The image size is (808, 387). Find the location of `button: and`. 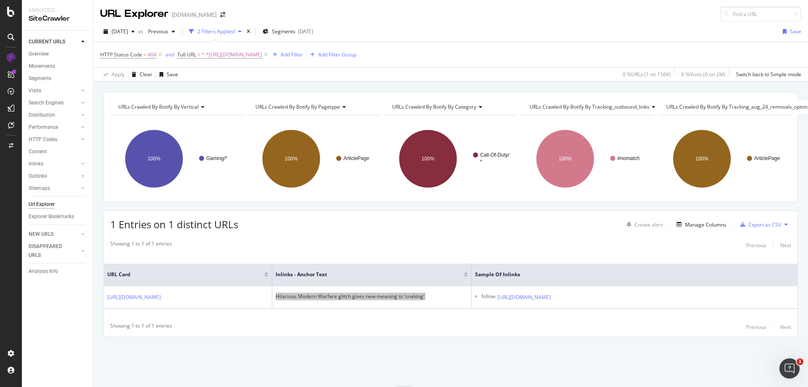

button: and is located at coordinates (170, 54).